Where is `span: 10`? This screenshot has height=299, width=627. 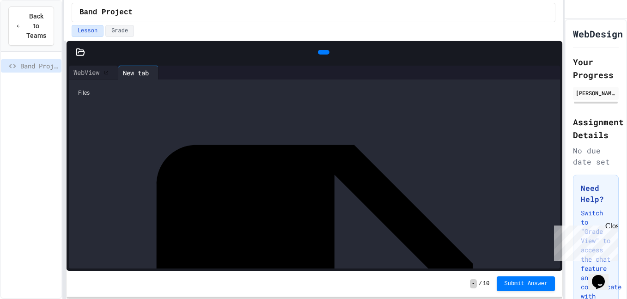 span: 10 is located at coordinates (486, 284).